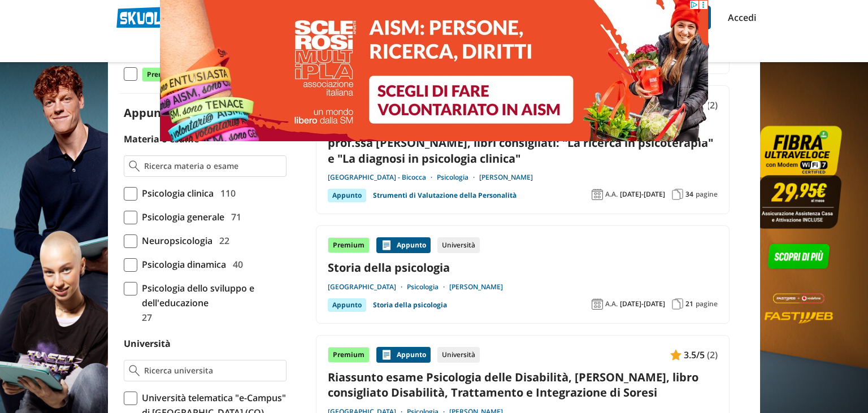 This screenshot has height=413, width=868. What do you see at coordinates (236, 265) in the screenshot?
I see `span: 40` at bounding box center [236, 265].